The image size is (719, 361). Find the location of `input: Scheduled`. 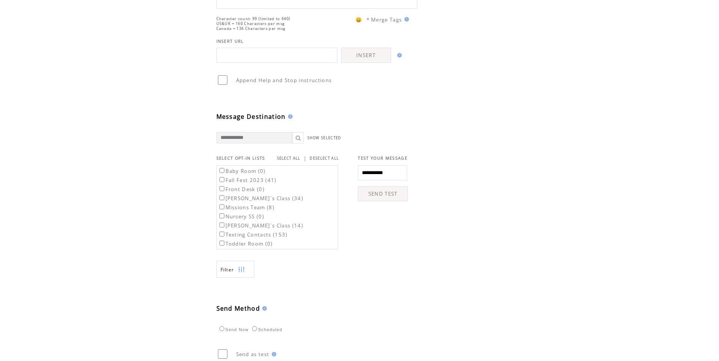

input: Scheduled is located at coordinates (254, 329).